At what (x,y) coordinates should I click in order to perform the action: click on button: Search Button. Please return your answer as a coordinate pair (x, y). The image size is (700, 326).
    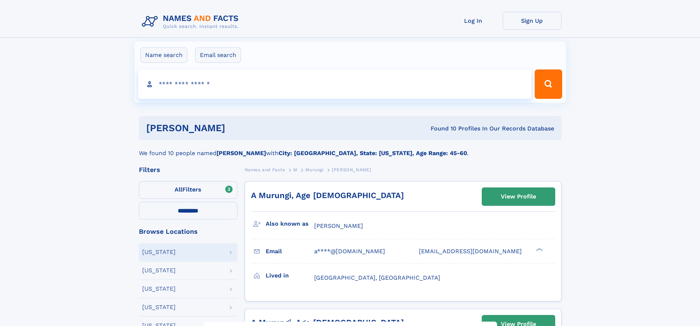
    Looking at the image, I should click on (548, 84).